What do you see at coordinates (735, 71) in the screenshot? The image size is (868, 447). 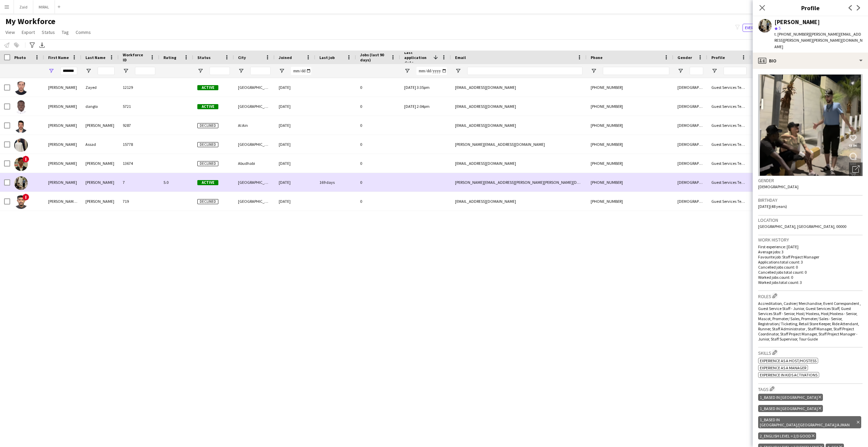 I see `input: Profile Filter Input` at bounding box center [735, 71].